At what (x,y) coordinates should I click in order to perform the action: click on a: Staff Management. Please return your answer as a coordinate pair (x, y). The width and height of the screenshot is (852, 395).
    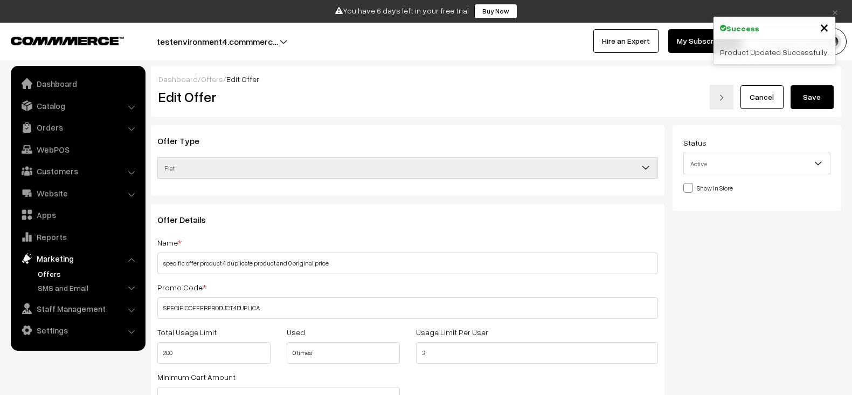
    Looking at the image, I should click on (78, 308).